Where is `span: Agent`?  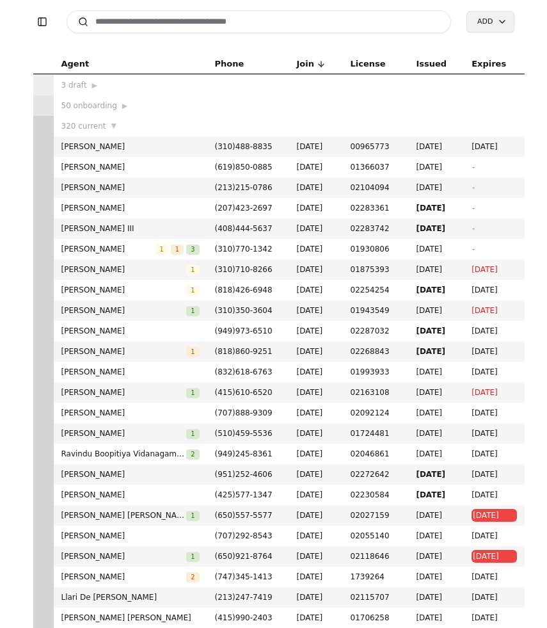
span: Agent is located at coordinates (76, 64).